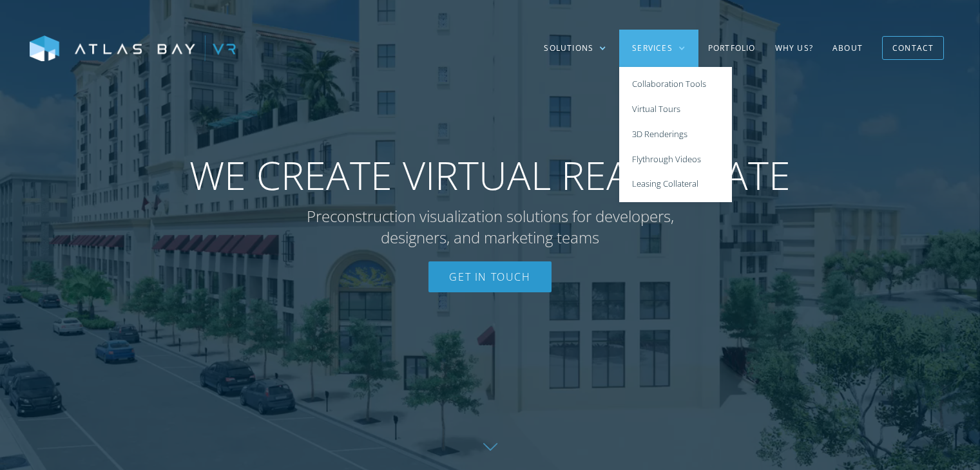 This screenshot has height=470, width=980. Describe the element at coordinates (133, 49) in the screenshot. I see `img: Atlas Bay VR Logo` at that location.